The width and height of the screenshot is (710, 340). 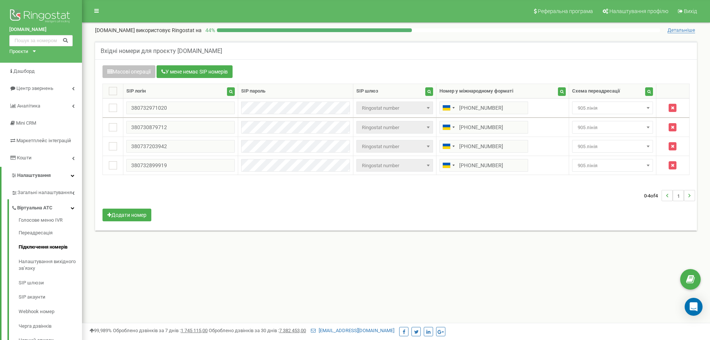 What do you see at coordinates (47, 206) in the screenshot?
I see `a: Віртуальна АТС` at bounding box center [47, 206].